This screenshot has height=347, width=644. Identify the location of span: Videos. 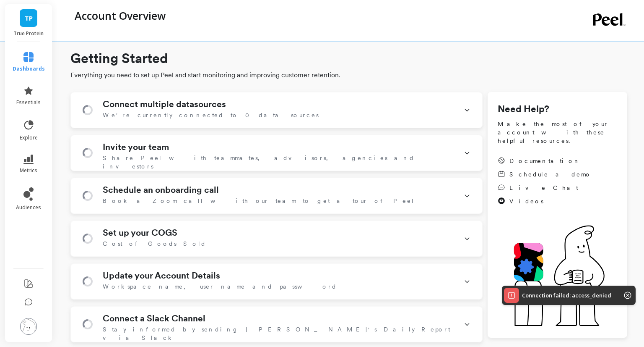
(526, 201).